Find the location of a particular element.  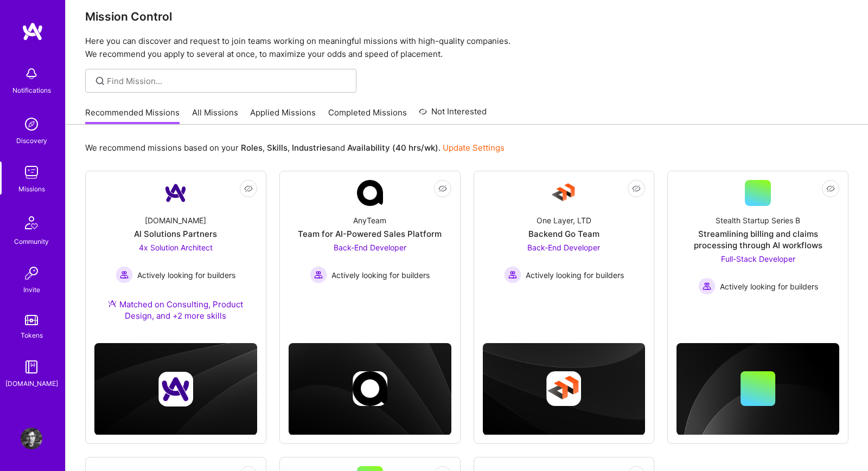

img: discovery is located at coordinates (31, 124).